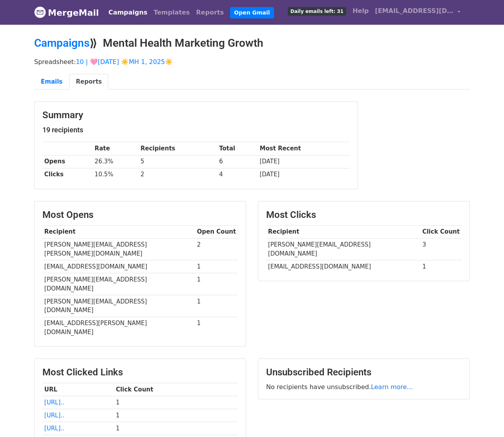 The width and height of the screenshot is (504, 437). Describe the element at coordinates (196, 130) in the screenshot. I see `h5: 19 recipients` at that location.